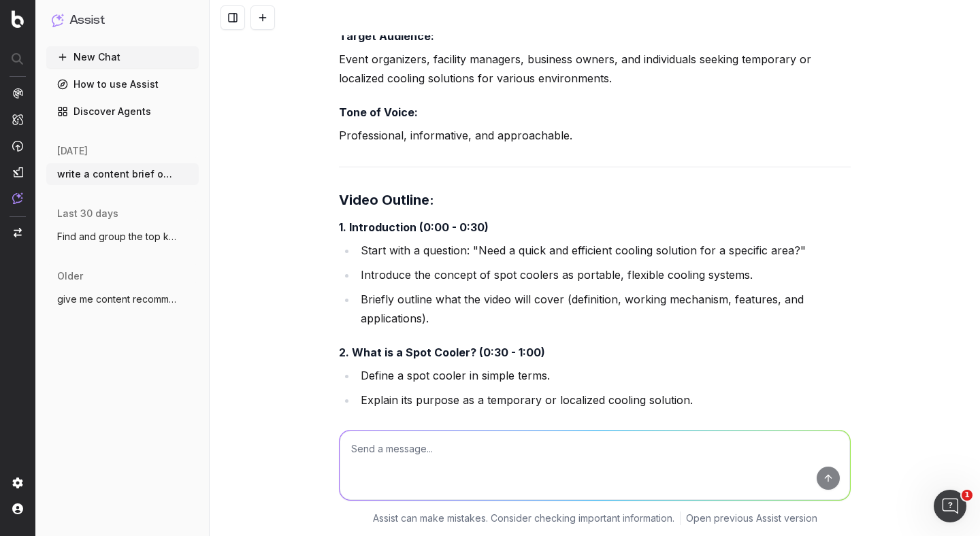 The height and width of the screenshot is (536, 980). What do you see at coordinates (967, 496) in the screenshot?
I see `span: 1` at bounding box center [967, 496].